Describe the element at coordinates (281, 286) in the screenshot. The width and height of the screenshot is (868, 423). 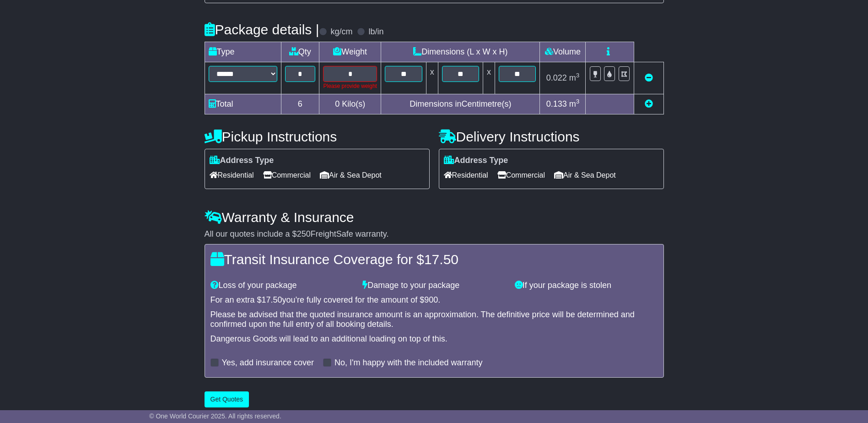
I see `div: Loss of your package` at that location.